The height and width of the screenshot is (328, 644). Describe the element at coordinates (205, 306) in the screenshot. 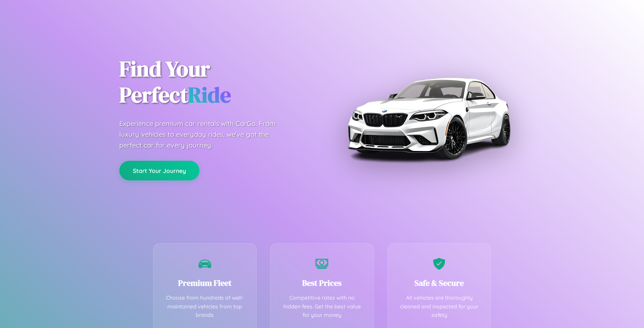

I see `p: Choose from hundreds of well-maintained vehicles from top brands` at that location.